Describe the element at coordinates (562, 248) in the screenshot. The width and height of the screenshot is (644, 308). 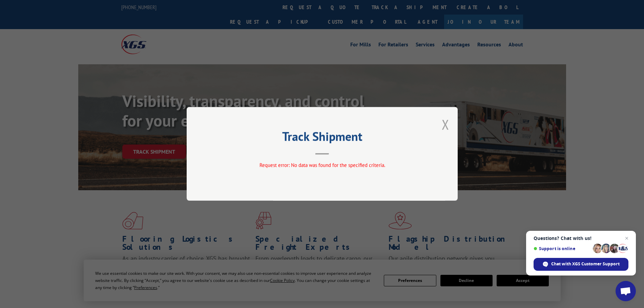
I see `span: Support is online` at that location.